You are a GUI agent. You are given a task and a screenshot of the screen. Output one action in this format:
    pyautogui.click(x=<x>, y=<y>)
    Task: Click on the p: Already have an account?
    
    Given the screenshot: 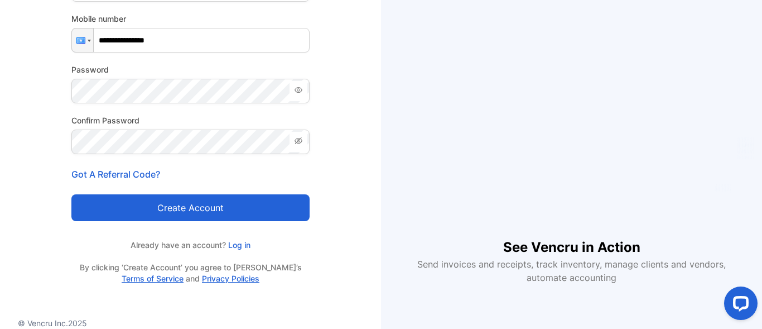 What is the action you would take?
    pyautogui.click(x=190, y=244)
    